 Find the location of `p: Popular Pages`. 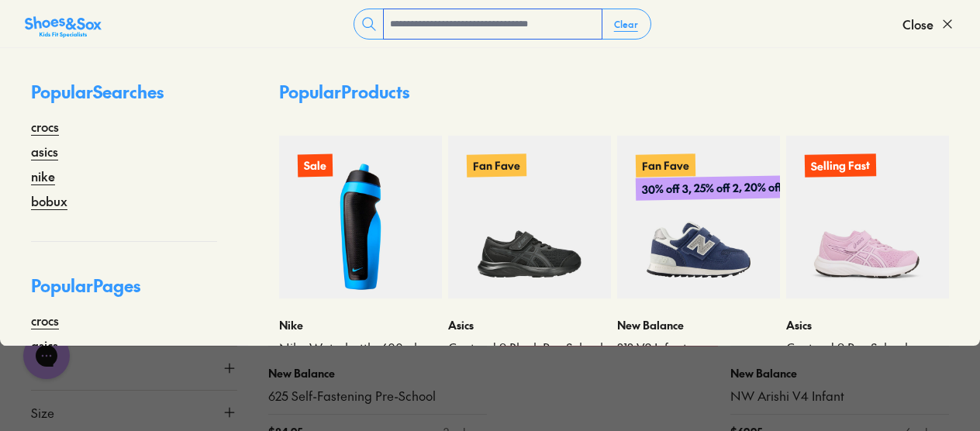

p: Popular Pages is located at coordinates (124, 292).